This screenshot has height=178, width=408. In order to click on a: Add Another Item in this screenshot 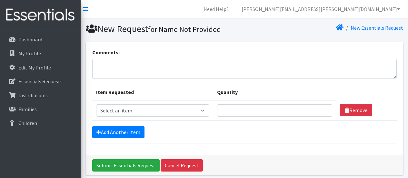, I will do `click(118, 132)`.